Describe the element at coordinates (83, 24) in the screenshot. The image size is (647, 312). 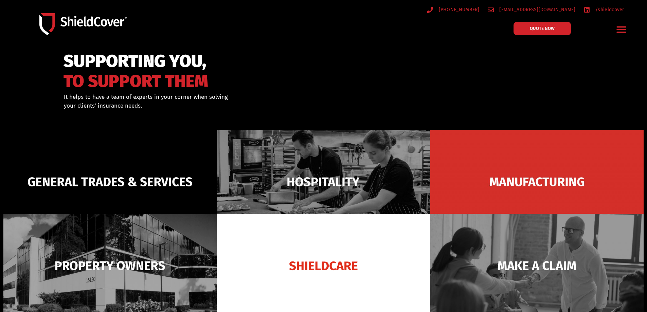
I see `img: Shield-Cover-Underwriting-Australia-logo-full` at that location.